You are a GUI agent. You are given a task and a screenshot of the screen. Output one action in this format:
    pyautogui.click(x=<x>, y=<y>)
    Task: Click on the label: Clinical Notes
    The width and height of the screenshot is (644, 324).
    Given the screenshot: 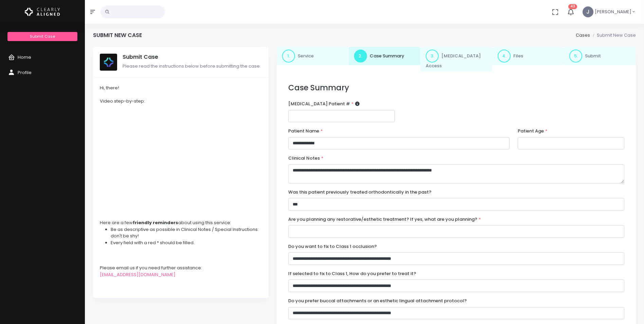 What is the action you would take?
    pyautogui.click(x=306, y=158)
    